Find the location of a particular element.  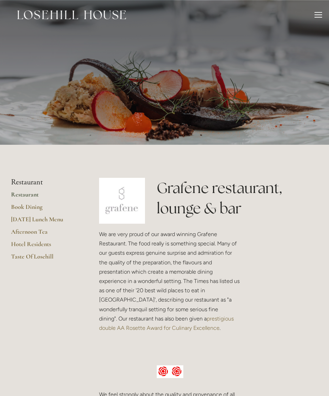

img: Losehill House is located at coordinates (71, 15).